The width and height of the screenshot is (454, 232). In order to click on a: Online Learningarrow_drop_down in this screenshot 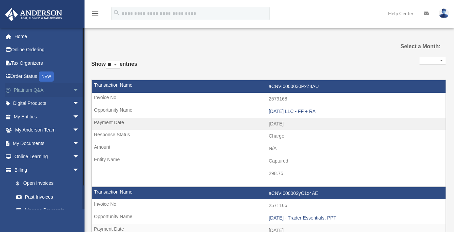, I will do `click(47, 157)`.